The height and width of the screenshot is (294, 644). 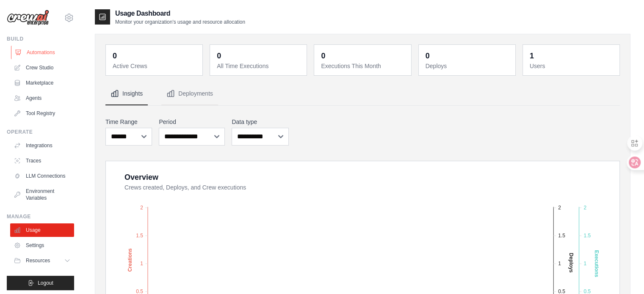 I want to click on text: Executions, so click(x=597, y=264).